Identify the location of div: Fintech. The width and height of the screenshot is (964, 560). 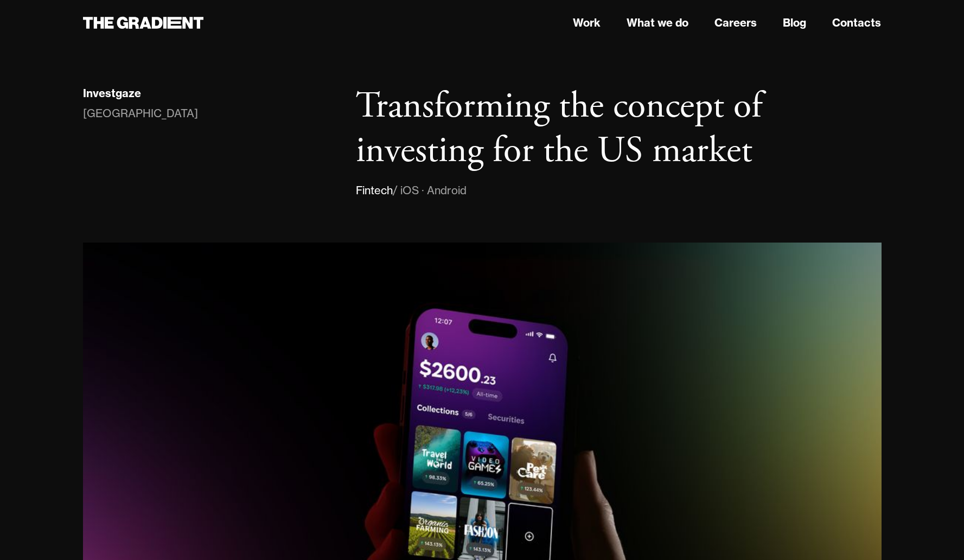
(375, 190).